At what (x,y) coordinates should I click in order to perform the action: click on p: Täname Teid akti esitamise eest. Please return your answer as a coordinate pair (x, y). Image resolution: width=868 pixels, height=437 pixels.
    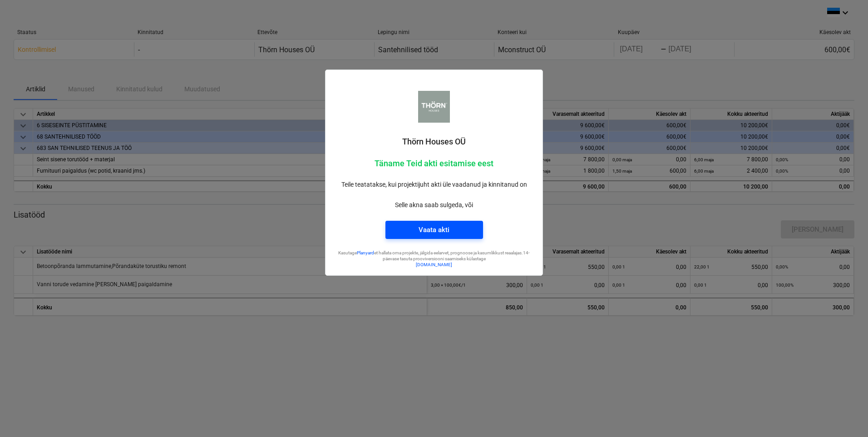
    Looking at the image, I should click on (434, 164).